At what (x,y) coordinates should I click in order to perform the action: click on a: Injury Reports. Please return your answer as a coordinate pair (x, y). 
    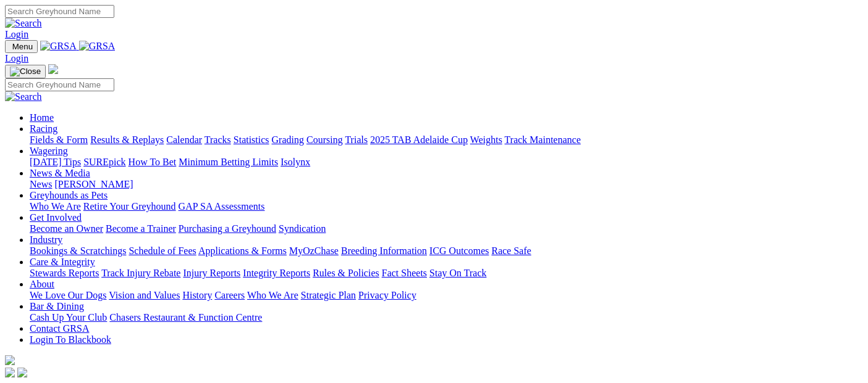
    Looking at the image, I should click on (211, 273).